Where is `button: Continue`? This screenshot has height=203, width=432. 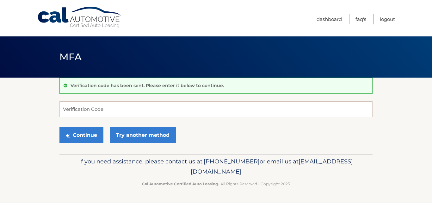
button: Continue is located at coordinates (81, 135).